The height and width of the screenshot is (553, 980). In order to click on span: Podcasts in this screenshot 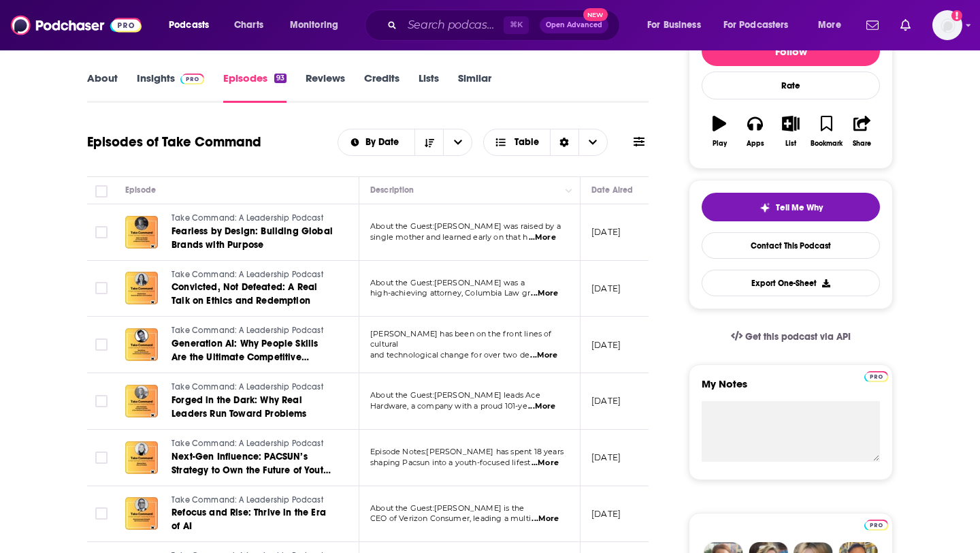, I will do `click(189, 25)`.